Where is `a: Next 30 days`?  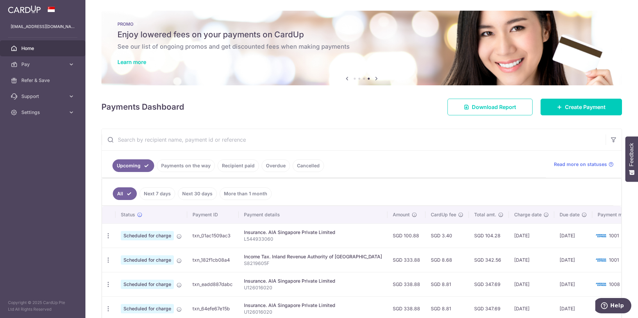 a: Next 30 days is located at coordinates (197, 194).